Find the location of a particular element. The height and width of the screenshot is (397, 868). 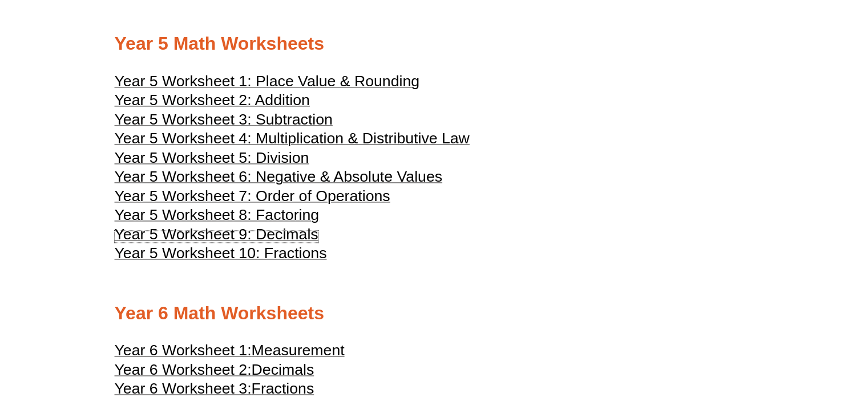

span: Year 6 Worksheet 2: is located at coordinates (183, 370).